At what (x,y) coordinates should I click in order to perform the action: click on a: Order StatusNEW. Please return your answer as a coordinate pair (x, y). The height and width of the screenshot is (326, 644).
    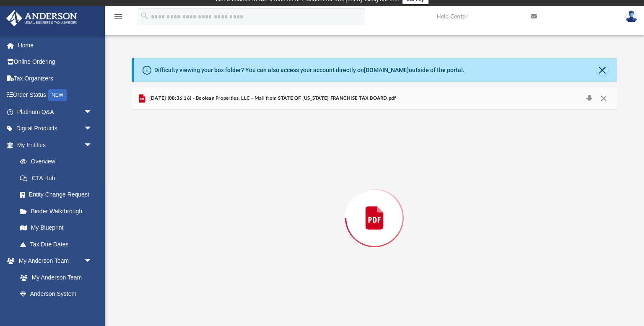
    Looking at the image, I should click on (56, 95).